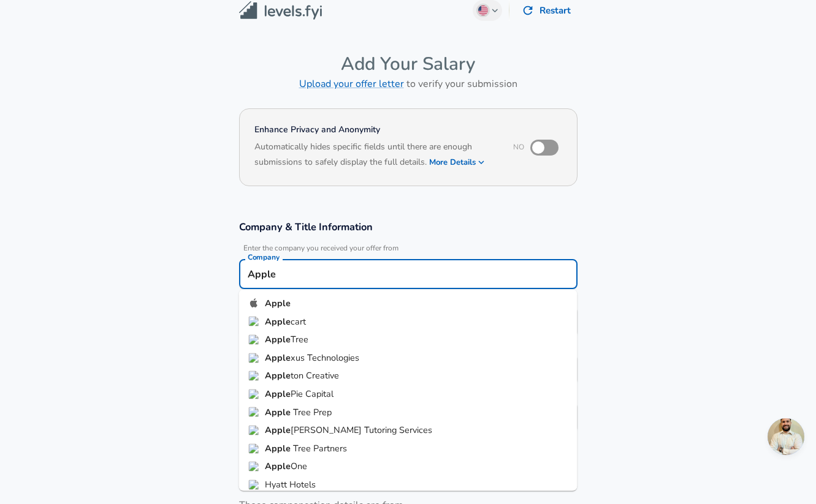  Describe the element at coordinates (255, 340) in the screenshot. I see `img: appletreeinstitute.org` at that location.